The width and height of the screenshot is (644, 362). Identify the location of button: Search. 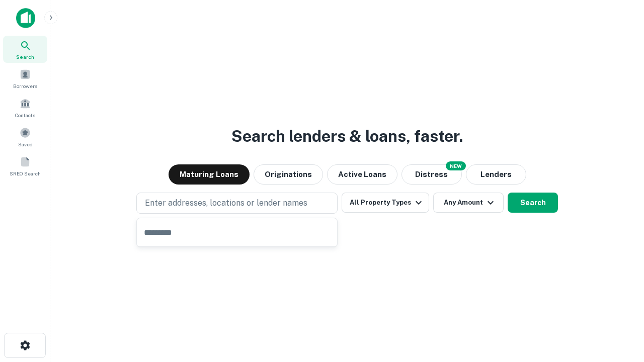
(533, 203).